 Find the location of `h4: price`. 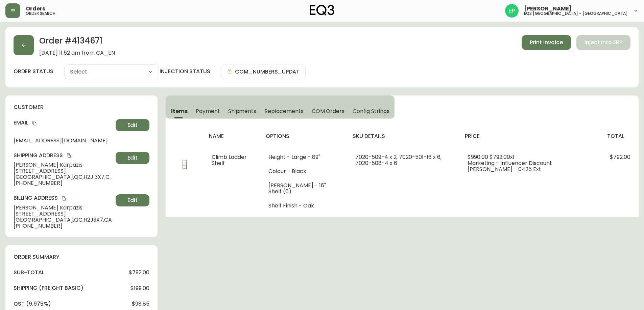

h4: price is located at coordinates (530, 136).